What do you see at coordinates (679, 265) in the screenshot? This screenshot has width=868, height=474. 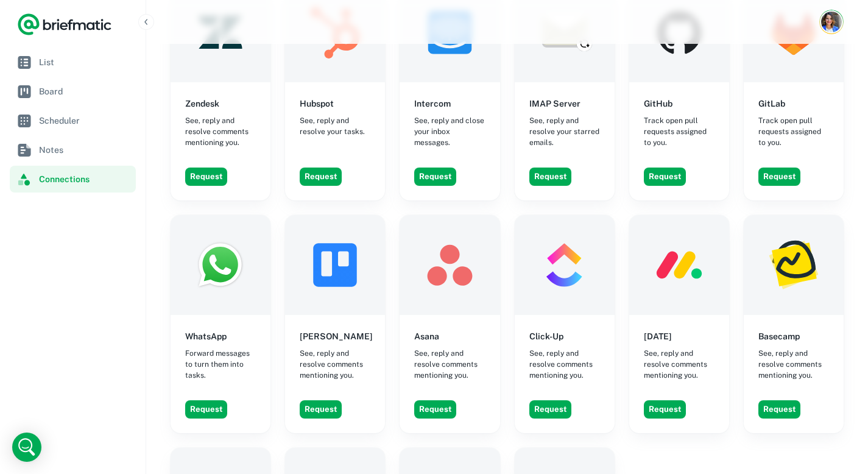 I see `img: Monday` at bounding box center [679, 265].